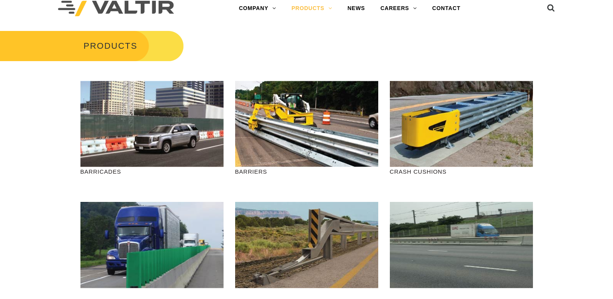  I want to click on a: PRODUCTS, so click(312, 9).